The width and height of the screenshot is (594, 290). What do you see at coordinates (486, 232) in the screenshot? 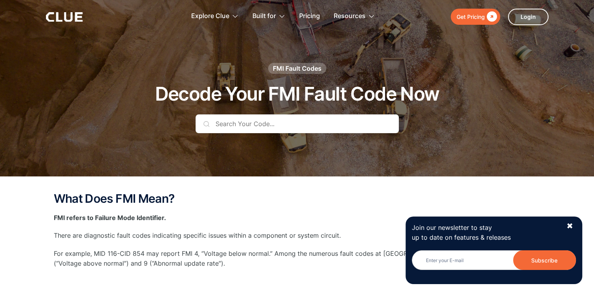
I see `p: Join our newsletter to stay up to date on features & releases` at bounding box center [486, 232].